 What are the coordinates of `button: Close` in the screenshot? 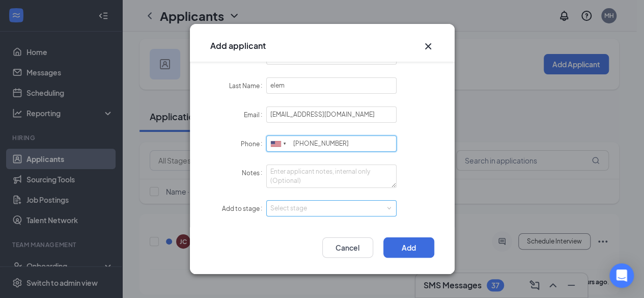 It's located at (429, 46).